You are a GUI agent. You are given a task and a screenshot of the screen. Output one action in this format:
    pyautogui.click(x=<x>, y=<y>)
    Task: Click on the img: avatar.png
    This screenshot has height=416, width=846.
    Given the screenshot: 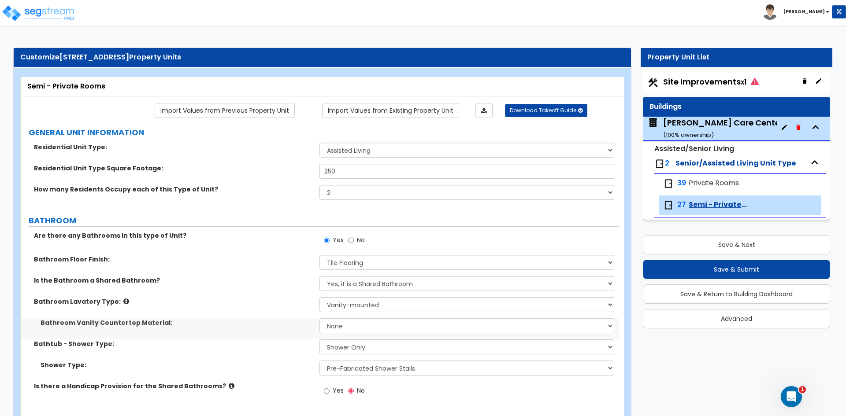 What is the action you would take?
    pyautogui.click(x=770, y=12)
    